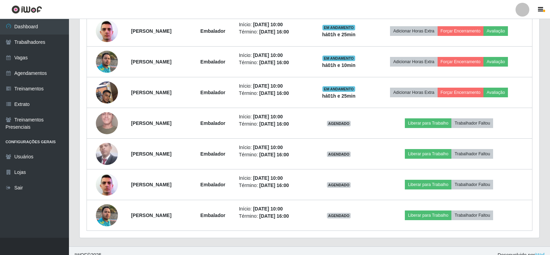 This screenshot has height=255, width=550. Describe the element at coordinates (107, 153) in the screenshot. I see `img: 1740078176473.jpeg` at that location.